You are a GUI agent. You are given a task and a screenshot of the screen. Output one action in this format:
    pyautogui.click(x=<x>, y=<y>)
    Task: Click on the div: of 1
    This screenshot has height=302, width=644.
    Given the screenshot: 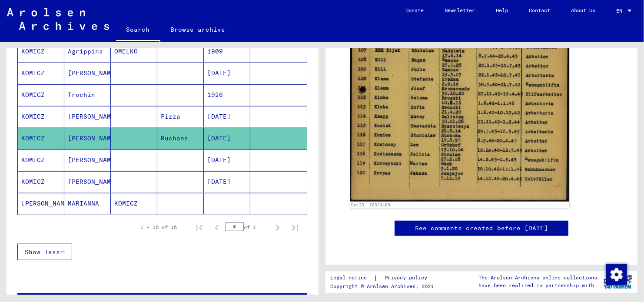 What is the action you would take?
    pyautogui.click(x=247, y=227)
    